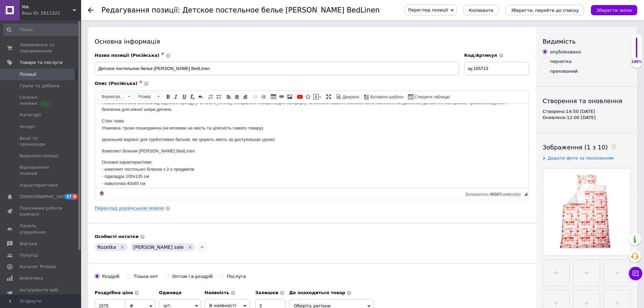 This screenshot has height=308, width=644. Describe the element at coordinates (564, 71) in the screenshot. I see `div: прихований` at that location.